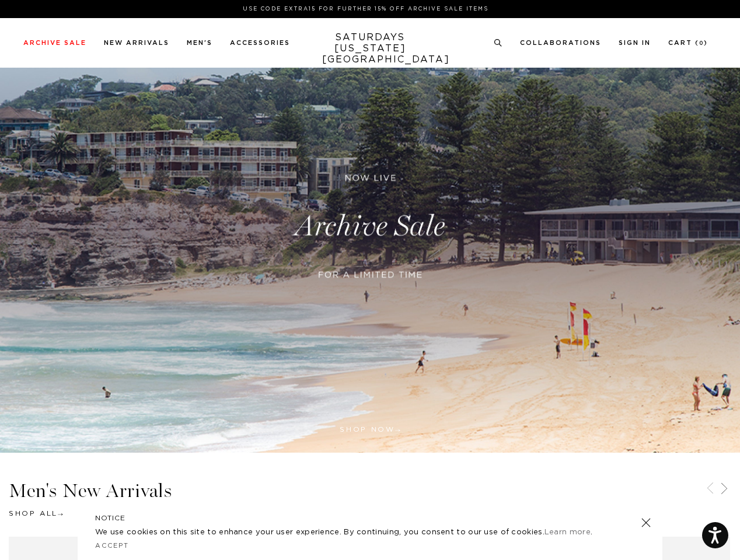 The image size is (740, 560). Describe the element at coordinates (370, 491) in the screenshot. I see `h3: Men's New Arrivals` at that location.